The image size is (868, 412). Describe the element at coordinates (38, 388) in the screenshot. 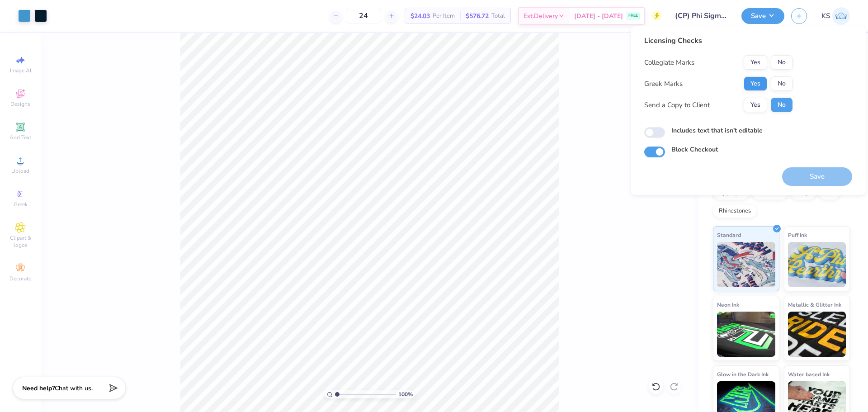

I see `strong: Need help?` at that location.